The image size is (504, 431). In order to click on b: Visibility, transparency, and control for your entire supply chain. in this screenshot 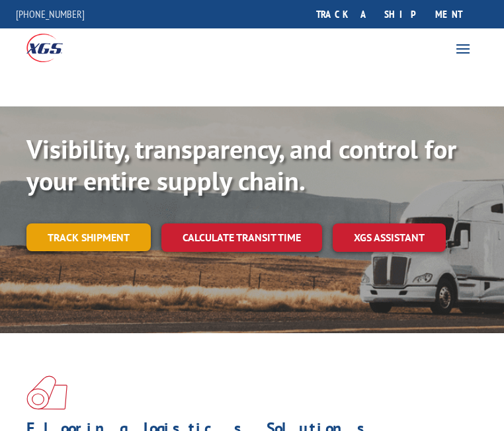, I will do `click(242, 165)`.